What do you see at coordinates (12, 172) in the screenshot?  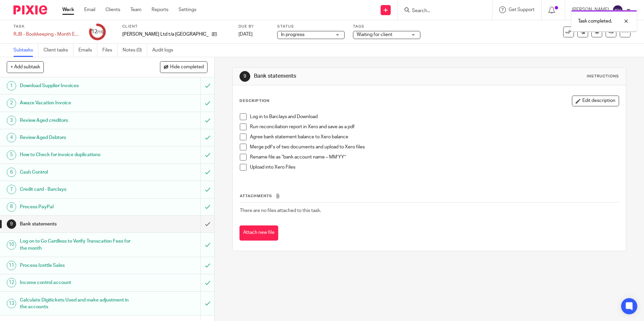 I see `div: 6` at bounding box center [12, 172].